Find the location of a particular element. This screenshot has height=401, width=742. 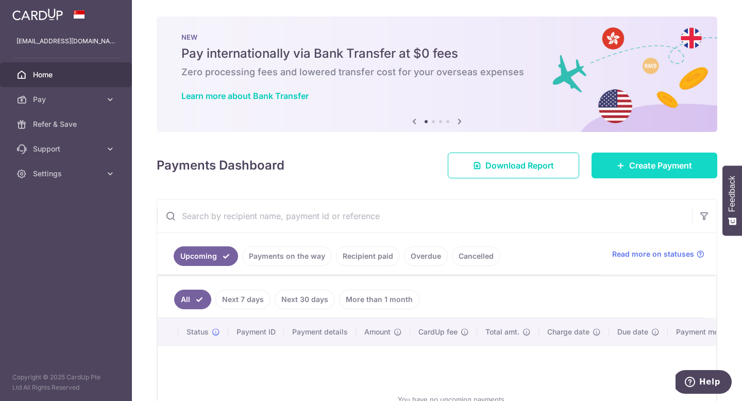

span: Due date is located at coordinates (632, 332).